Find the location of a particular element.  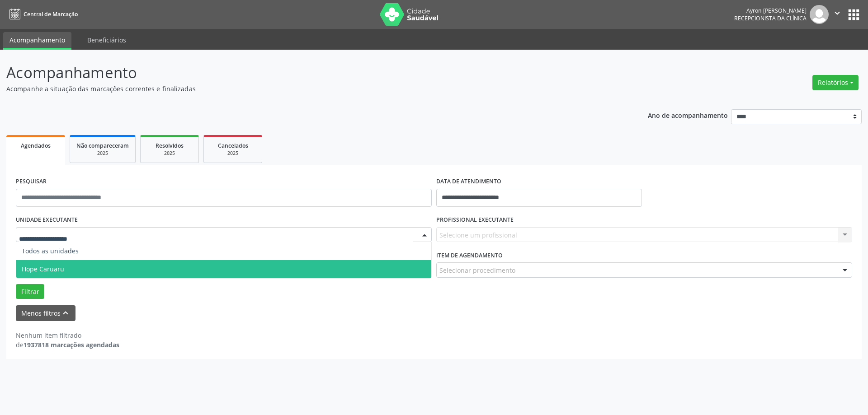

label: PESQUISAR is located at coordinates (32, 181).